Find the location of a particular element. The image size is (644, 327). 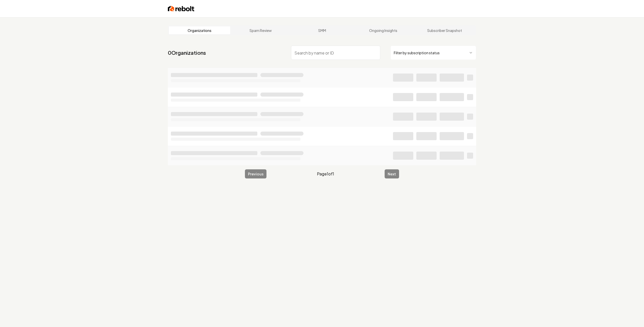

a: Ongoing Insights is located at coordinates (383, 30).